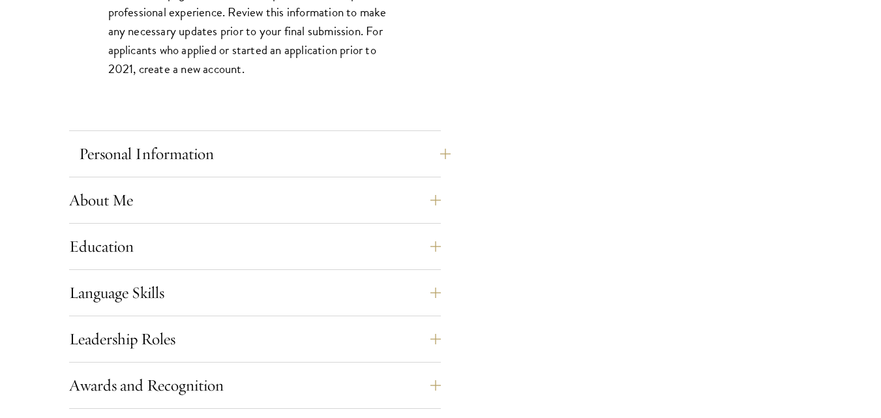  I want to click on button: Leadership Roles, so click(255, 339).